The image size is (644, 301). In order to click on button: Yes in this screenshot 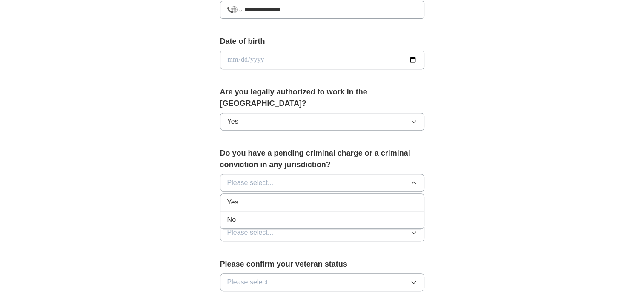, I will do `click(322, 122)`.